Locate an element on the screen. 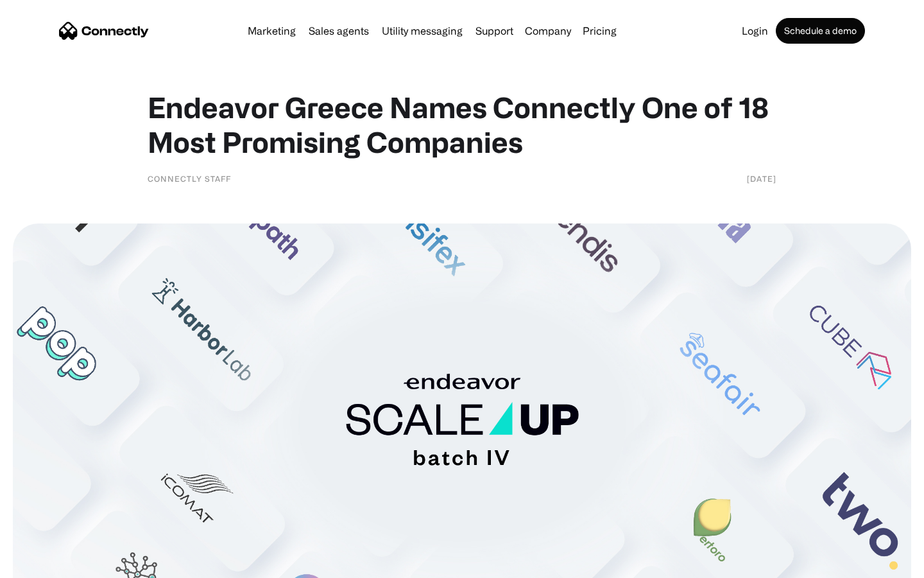  ul: Language list is located at coordinates (51, 564).